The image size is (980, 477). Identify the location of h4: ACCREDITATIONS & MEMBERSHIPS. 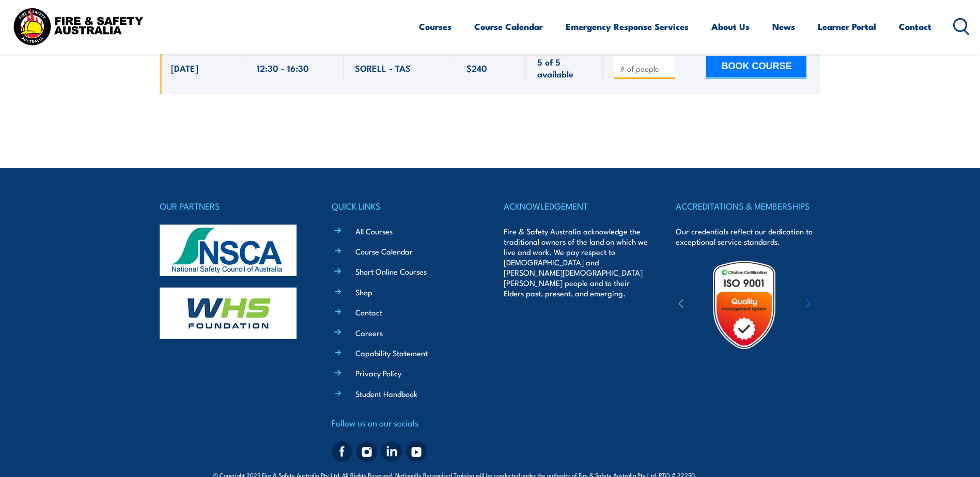
(748, 206).